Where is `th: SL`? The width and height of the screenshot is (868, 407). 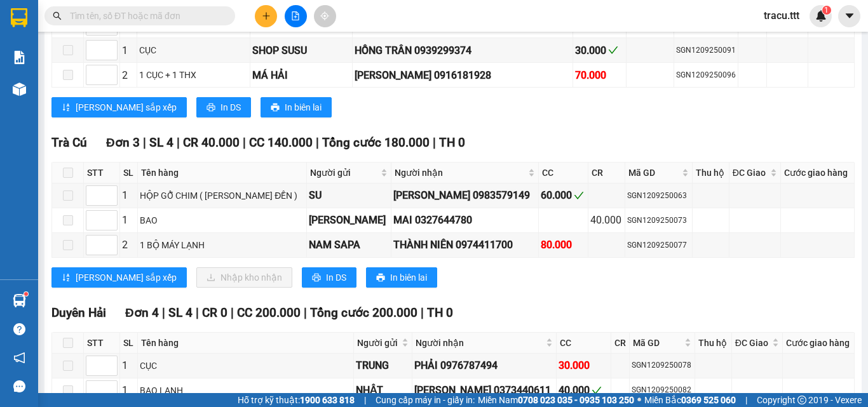
th: SL is located at coordinates (129, 343).